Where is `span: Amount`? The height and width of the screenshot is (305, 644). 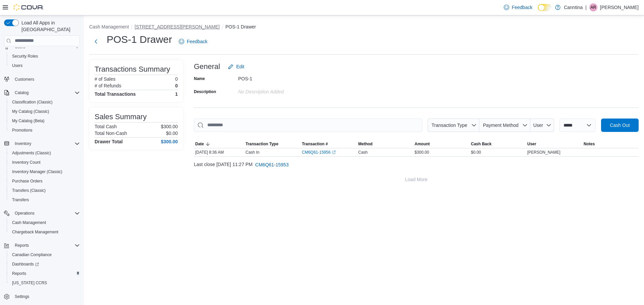
span: Amount is located at coordinates (422, 144).